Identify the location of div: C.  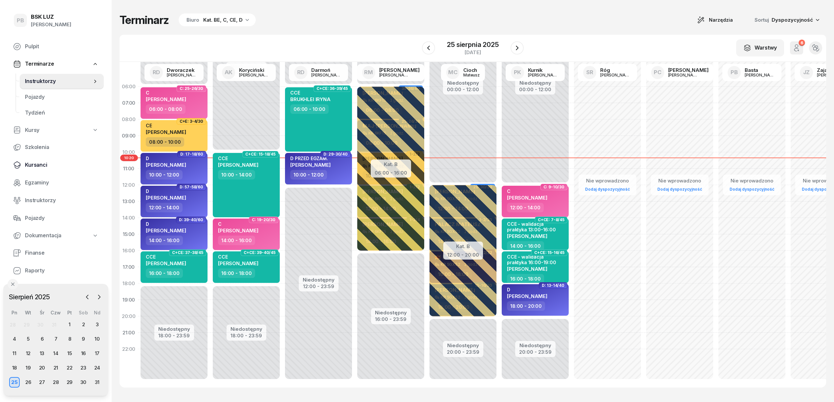
(238, 224).